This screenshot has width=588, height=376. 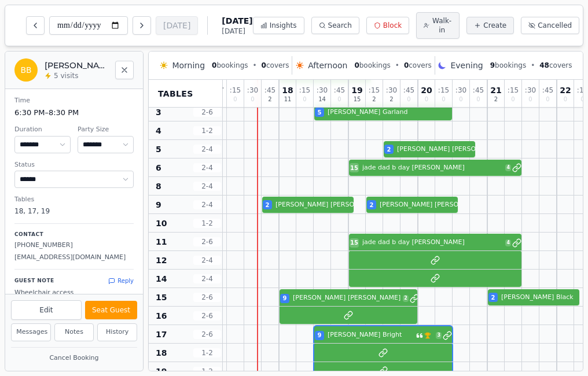 I want to click on button: Create, so click(x=490, y=25).